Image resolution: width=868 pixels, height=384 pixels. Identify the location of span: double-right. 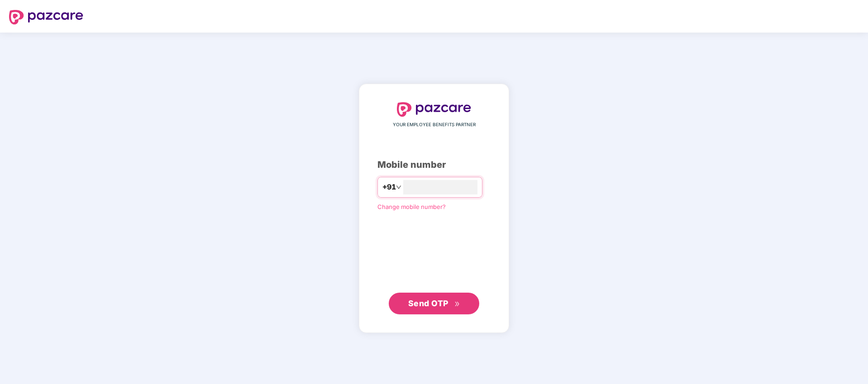
(457, 304).